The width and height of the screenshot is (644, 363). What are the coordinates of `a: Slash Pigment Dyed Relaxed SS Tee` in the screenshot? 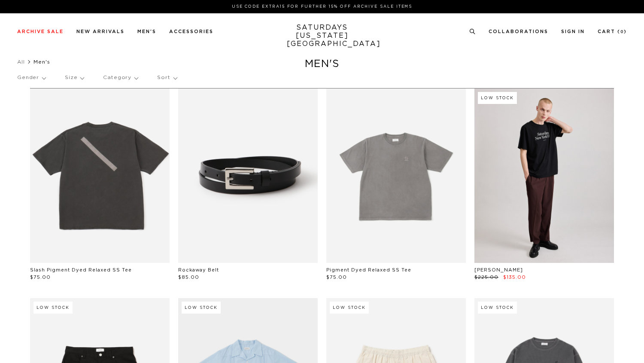 It's located at (81, 269).